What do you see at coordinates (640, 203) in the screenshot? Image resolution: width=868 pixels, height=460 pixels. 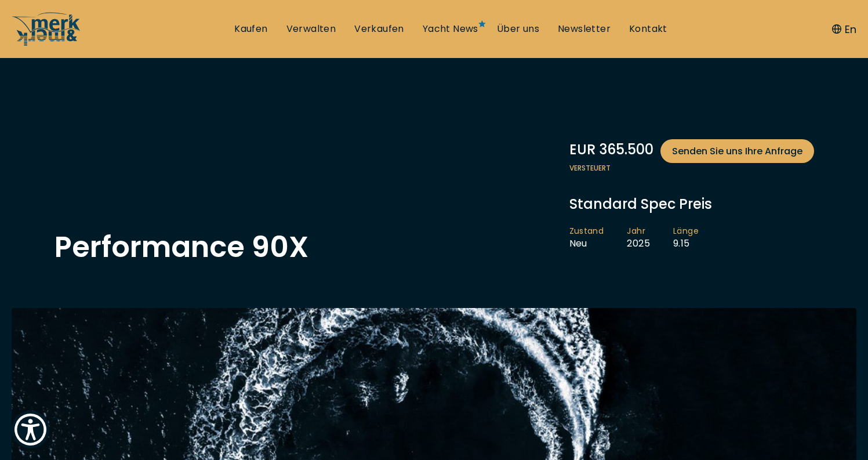 I see `span: Standard Spec Preis` at bounding box center [640, 203].